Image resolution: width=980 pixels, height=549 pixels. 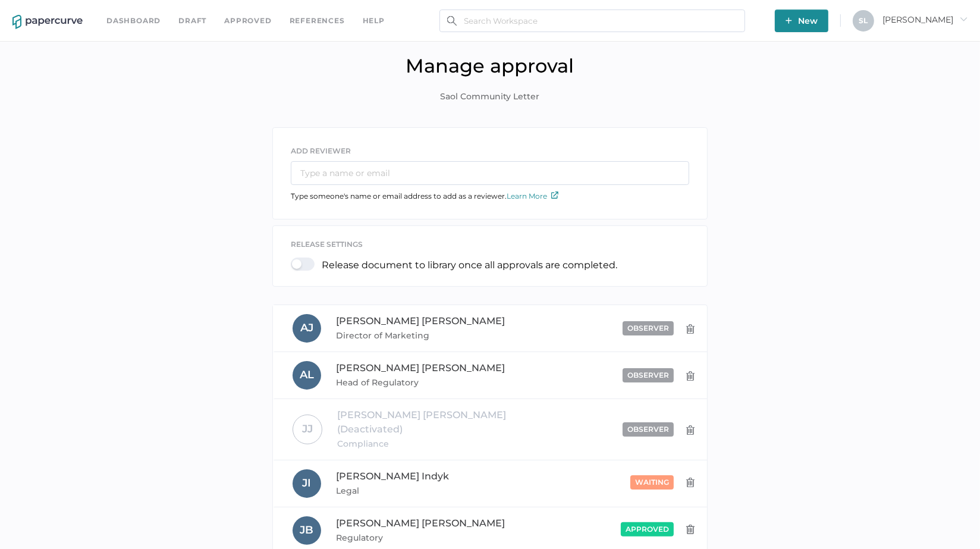 What do you see at coordinates (307, 483) in the screenshot?
I see `span: J I` at bounding box center [307, 483].